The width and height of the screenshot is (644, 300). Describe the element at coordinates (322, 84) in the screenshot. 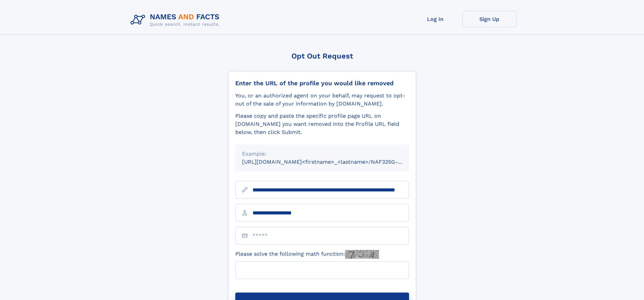

I see `div: Enter the URL of the profile you would like removed` at that location.